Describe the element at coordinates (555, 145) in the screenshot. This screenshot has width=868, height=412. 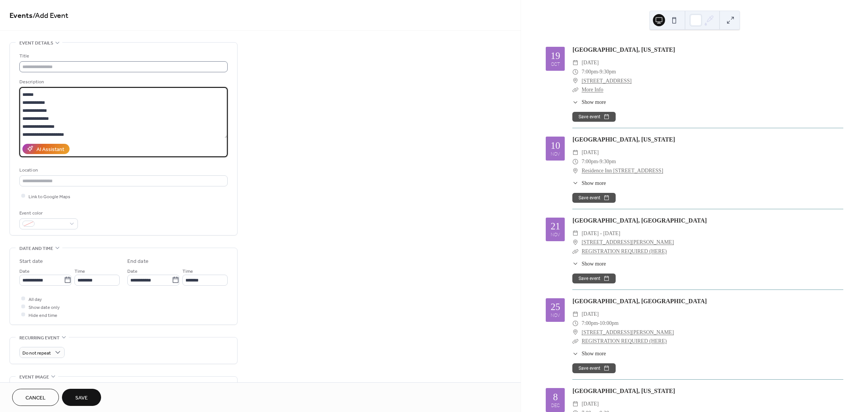
I see `div: 10` at that location.